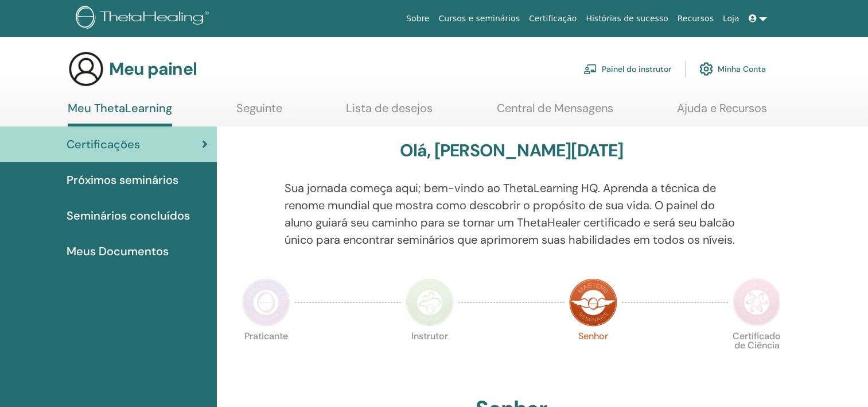  What do you see at coordinates (733, 69) in the screenshot?
I see `a: Minha Conta` at bounding box center [733, 69].